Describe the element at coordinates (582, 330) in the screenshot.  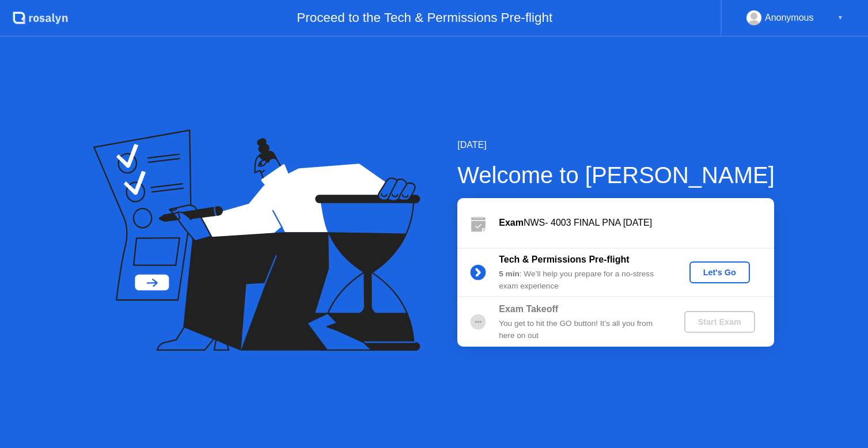
I see `div: You get to hit the GO button! It’s all you from here on out` at that location.